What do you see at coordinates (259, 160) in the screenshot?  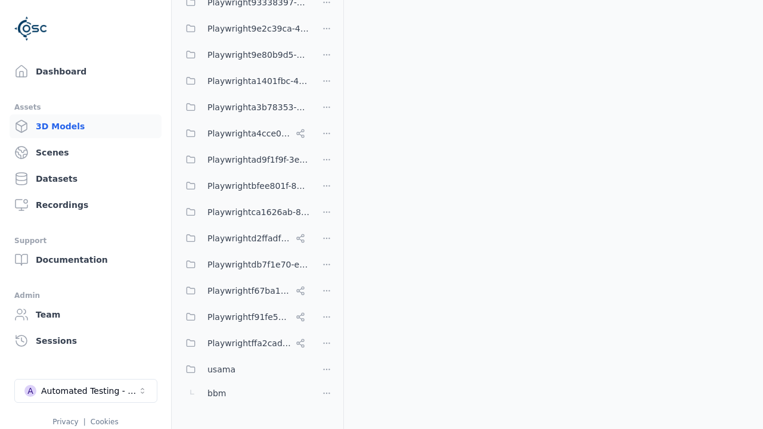 I see `span: Playwrightad9f1f9f-3e6a-4231-8f19-c506bf64a382` at bounding box center [259, 160].